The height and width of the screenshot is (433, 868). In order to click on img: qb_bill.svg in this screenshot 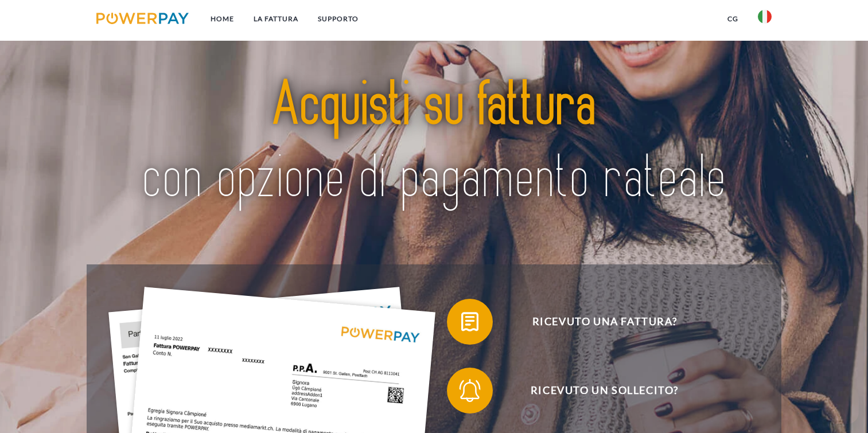, I will do `click(470, 321)`.